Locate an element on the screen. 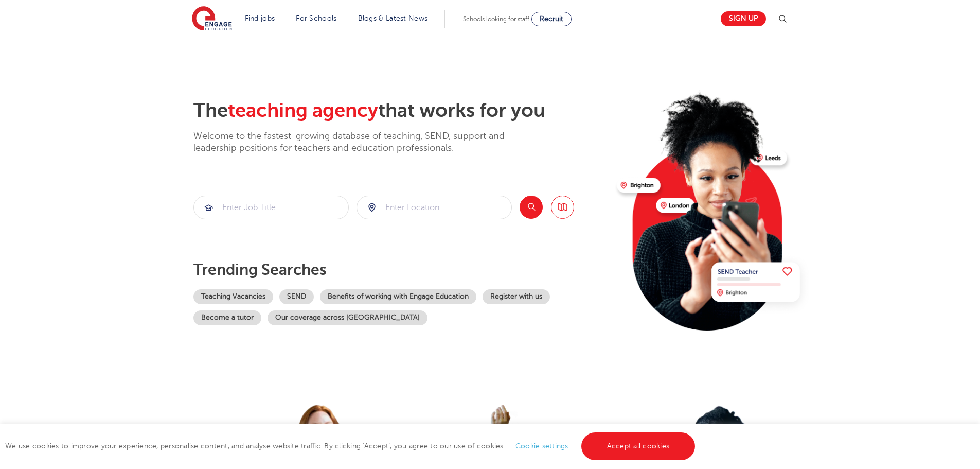  img: Engage Education is located at coordinates (212, 19).